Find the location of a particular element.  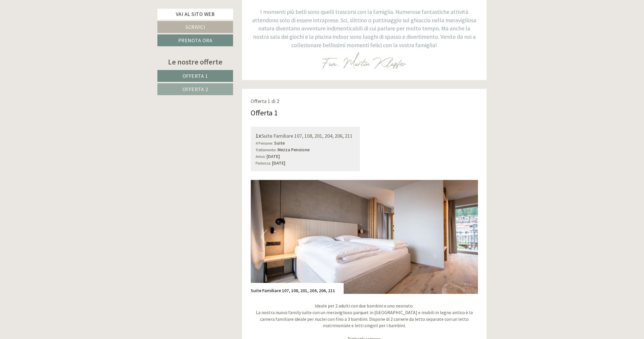

b: Suite is located at coordinates (279, 143).